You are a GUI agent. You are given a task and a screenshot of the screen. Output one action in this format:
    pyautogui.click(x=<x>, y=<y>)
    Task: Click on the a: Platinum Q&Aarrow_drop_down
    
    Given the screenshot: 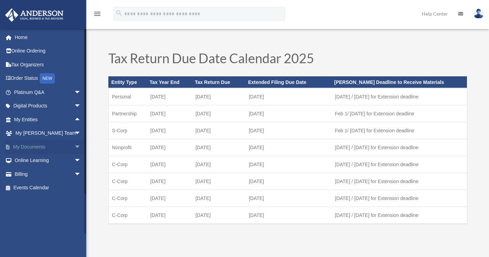 What is the action you would take?
    pyautogui.click(x=48, y=92)
    